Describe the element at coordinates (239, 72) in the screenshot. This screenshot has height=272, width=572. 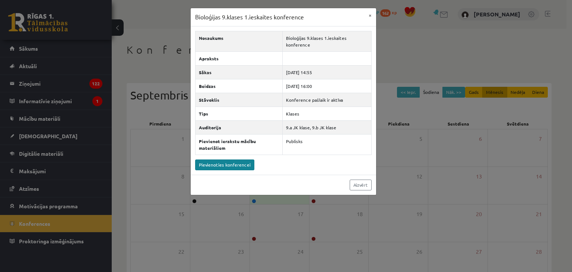
I see `th: Sākas` at that location.